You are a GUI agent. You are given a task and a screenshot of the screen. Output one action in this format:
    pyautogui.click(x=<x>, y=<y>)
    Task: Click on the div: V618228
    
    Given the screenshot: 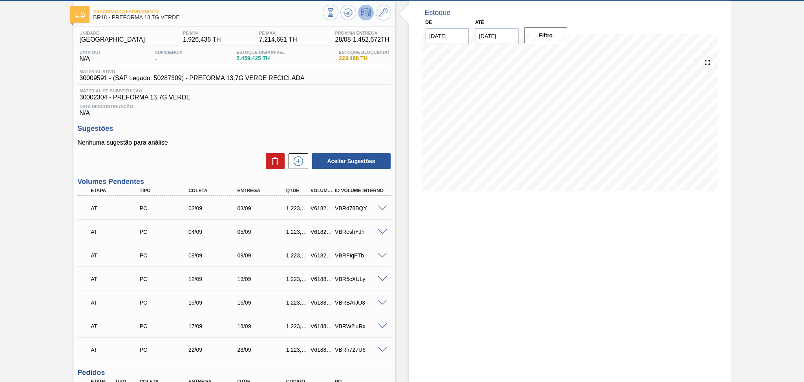 What is the action you would take?
    pyautogui.click(x=321, y=232)
    